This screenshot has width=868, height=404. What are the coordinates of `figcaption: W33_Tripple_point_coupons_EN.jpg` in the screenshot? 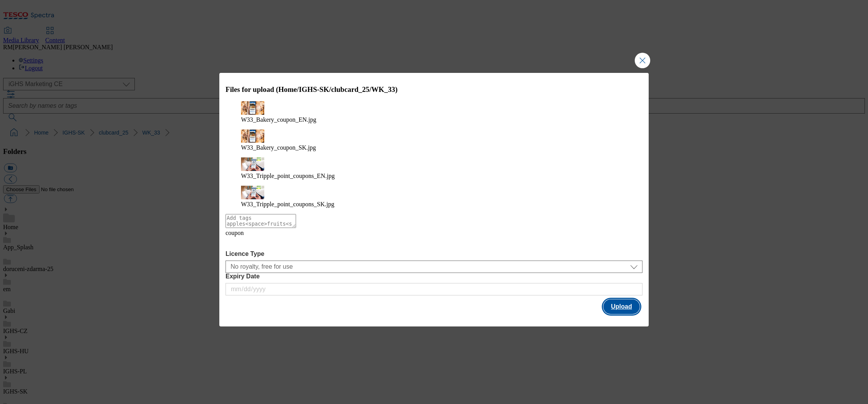 It's located at (434, 176).